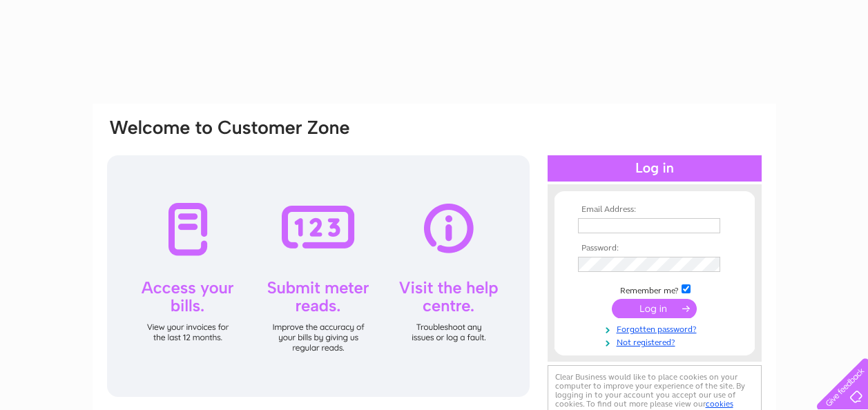  Describe the element at coordinates (654, 249) in the screenshot. I see `th: Password:` at that location.